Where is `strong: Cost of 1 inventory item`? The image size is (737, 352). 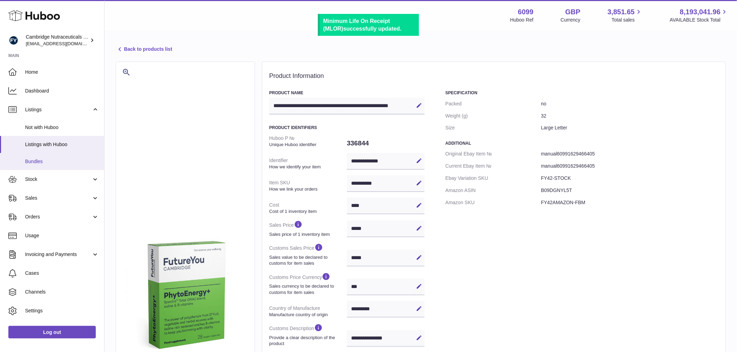
strong: Cost of 1 inventory item is located at coordinates (307, 212).